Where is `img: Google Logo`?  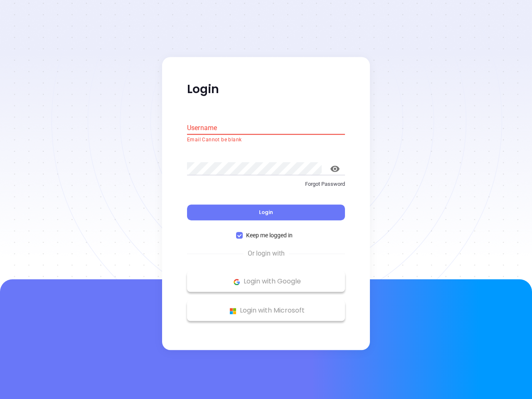
img: Google Logo is located at coordinates (237, 282).